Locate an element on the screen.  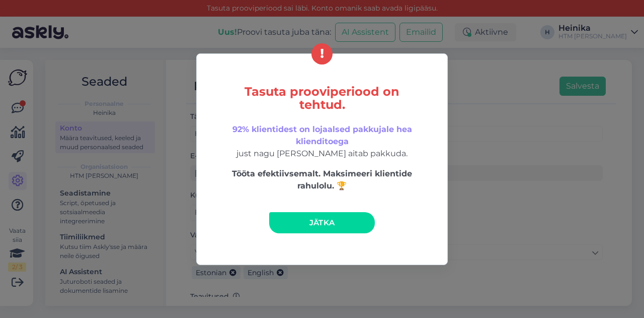
span: Jätka is located at coordinates (322, 222).